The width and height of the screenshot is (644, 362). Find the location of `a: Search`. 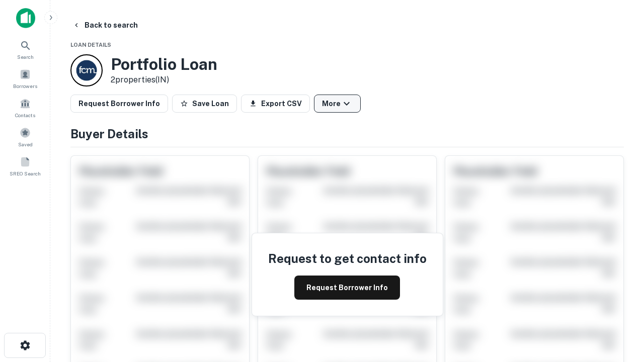

a: Search is located at coordinates (25, 49).